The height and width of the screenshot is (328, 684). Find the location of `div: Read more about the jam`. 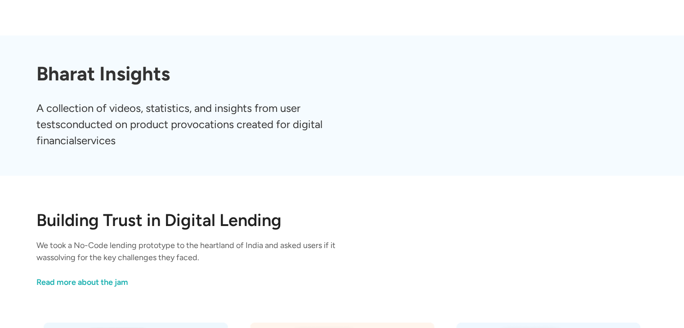

div: Read more about the jam is located at coordinates (82, 282).